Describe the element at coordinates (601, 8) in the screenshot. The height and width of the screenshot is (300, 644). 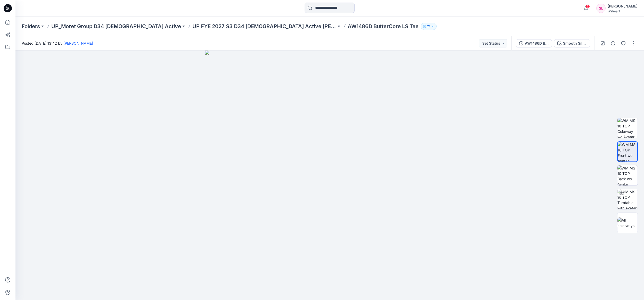
I see `div: SL` at that location.